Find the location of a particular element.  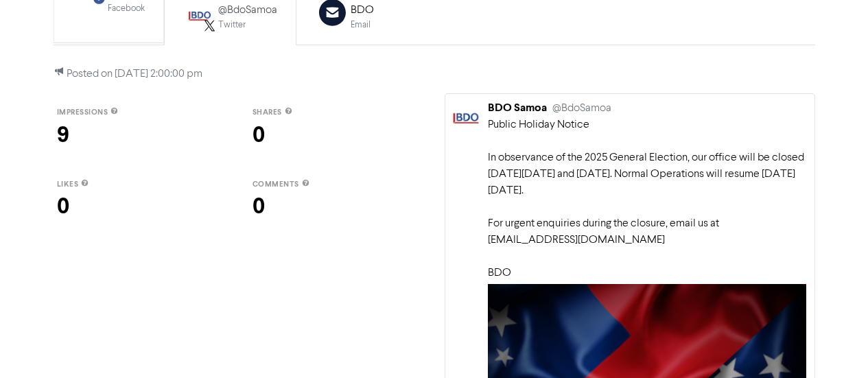

div: 9 is located at coordinates (141, 135).